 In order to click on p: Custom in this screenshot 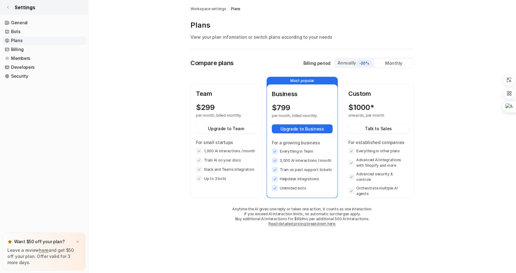, I will do `click(378, 94)`.